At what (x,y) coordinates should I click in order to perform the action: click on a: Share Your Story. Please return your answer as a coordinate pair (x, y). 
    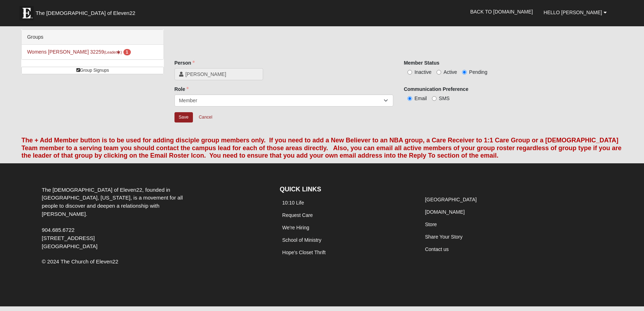
    Looking at the image, I should click on (444, 237).